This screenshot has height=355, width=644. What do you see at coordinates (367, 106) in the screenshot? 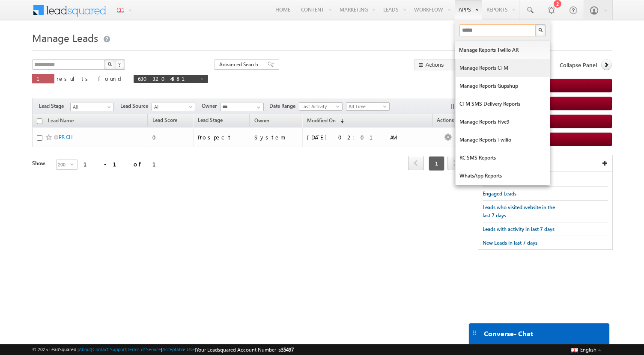
I see `span: All Time` at bounding box center [367, 106].